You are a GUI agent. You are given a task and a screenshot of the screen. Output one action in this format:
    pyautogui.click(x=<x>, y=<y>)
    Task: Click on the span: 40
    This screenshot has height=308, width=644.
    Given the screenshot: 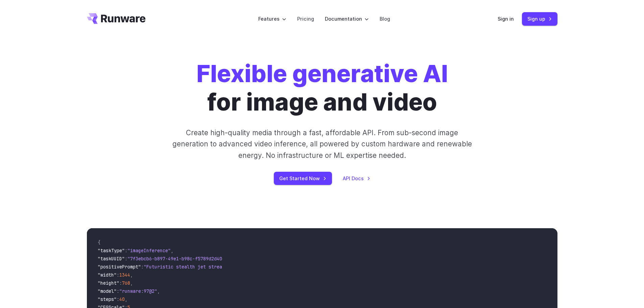 What is the action you would take?
    pyautogui.click(x=122, y=299)
    